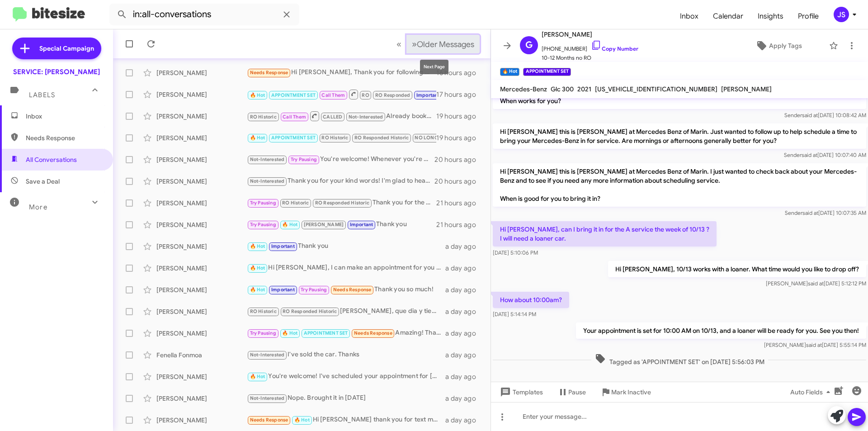  What do you see at coordinates (460, 225) in the screenshot?
I see `div: 21 hours ago` at bounding box center [460, 225].